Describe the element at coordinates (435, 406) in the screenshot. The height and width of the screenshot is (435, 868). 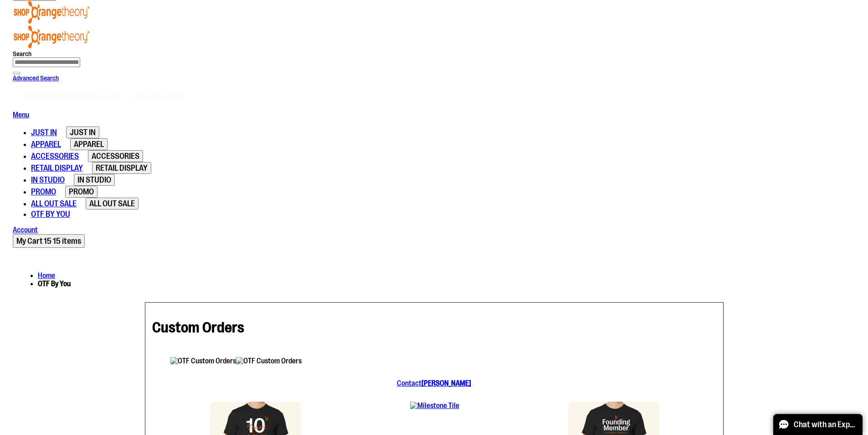
I see `img: Milestone Tile` at that location.